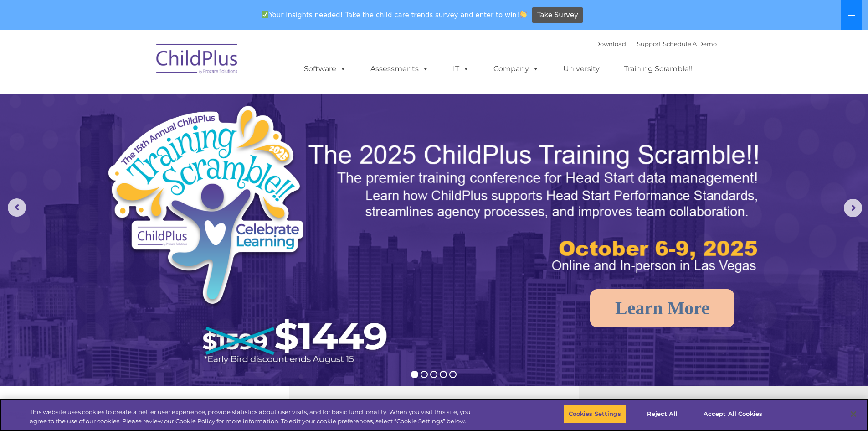 This screenshot has height=431, width=868. What do you see at coordinates (146, 100) in the screenshot?
I see `span: Phone number` at bounding box center [146, 100].